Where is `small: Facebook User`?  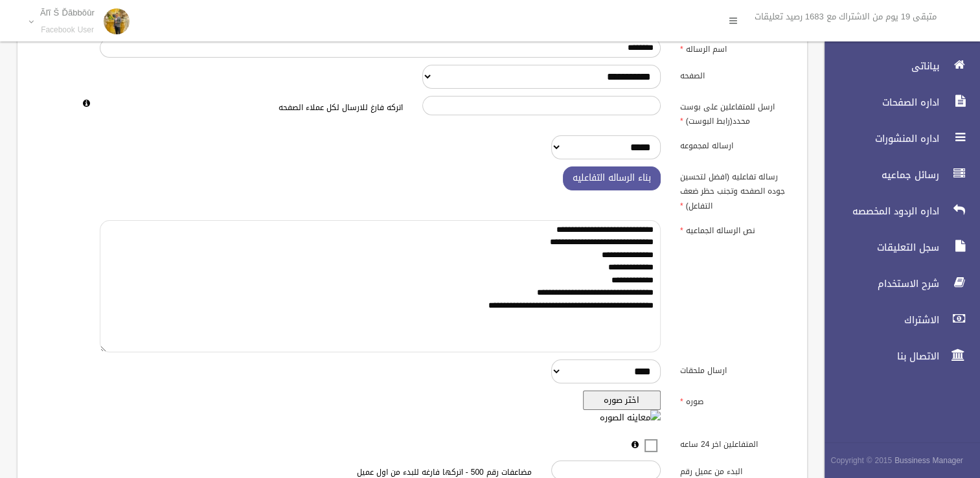 small: Facebook User is located at coordinates (68, 30).